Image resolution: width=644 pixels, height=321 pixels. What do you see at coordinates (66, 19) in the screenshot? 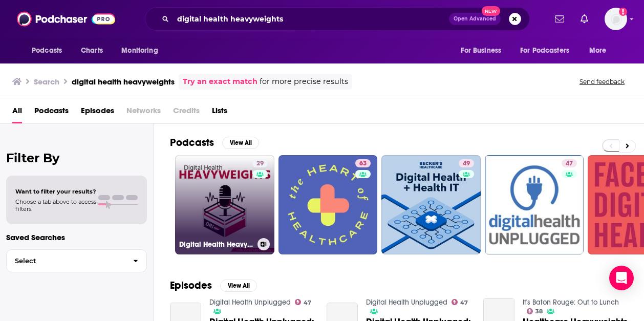
I see `a: Podchaser - Follow, Share and Rate Podcasts` at bounding box center [66, 19].